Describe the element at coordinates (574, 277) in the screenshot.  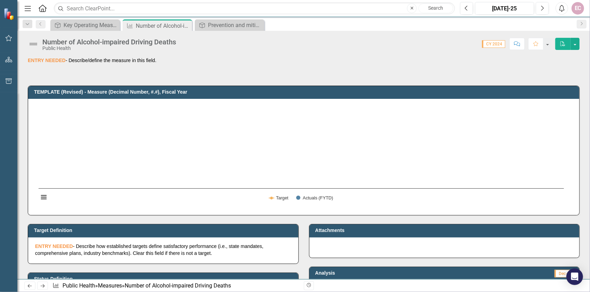
I see `div: Open Intercom Messenger` at that location.